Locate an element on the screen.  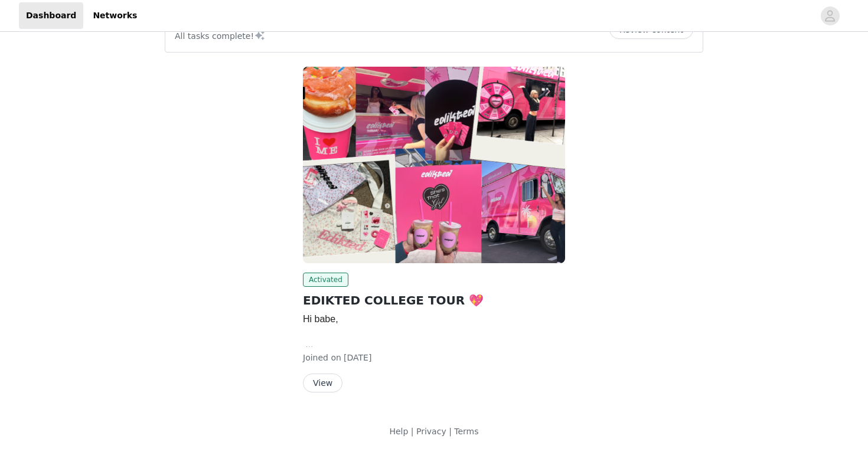
a: Help is located at coordinates (398, 431).